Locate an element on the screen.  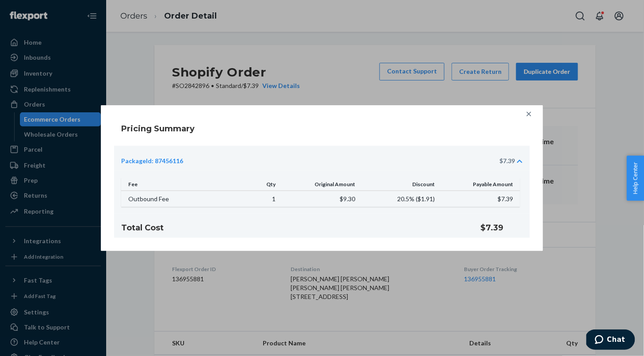
h4: $7.39 is located at coordinates (502, 228).